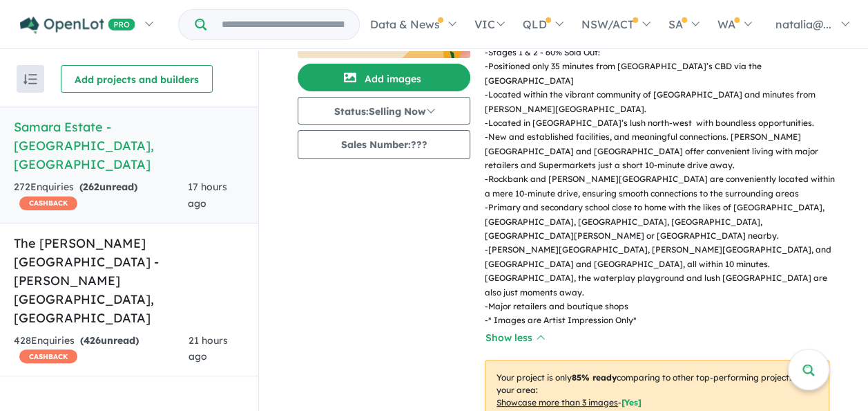  What do you see at coordinates (631, 402) in the screenshot?
I see `span: [ Yes ]` at bounding box center [631, 402].